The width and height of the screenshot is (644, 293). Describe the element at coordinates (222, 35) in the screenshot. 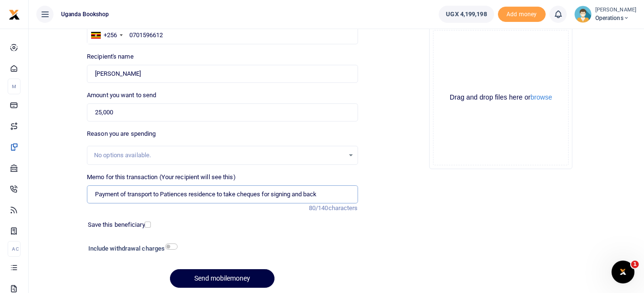

I see `input: Enter phone number` at that location.